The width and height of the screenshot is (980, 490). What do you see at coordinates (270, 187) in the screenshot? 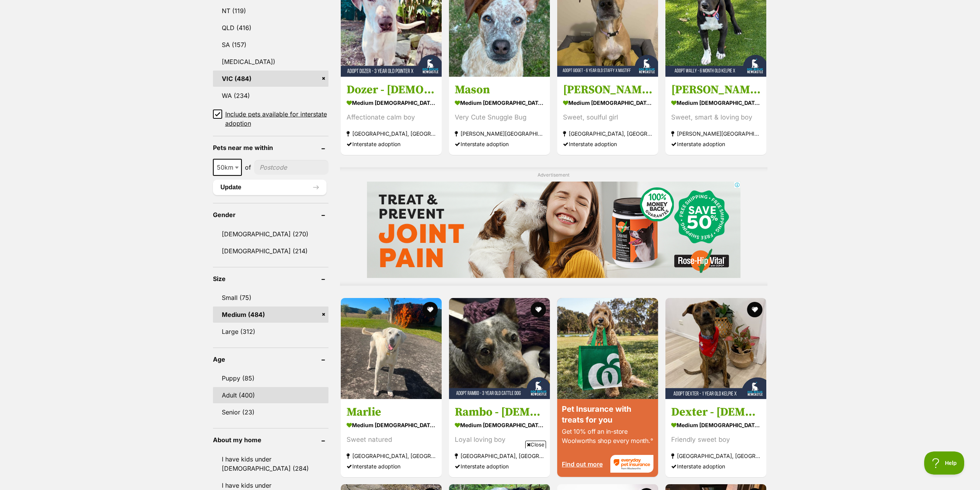
I see `button: Update` at bounding box center [270, 187].